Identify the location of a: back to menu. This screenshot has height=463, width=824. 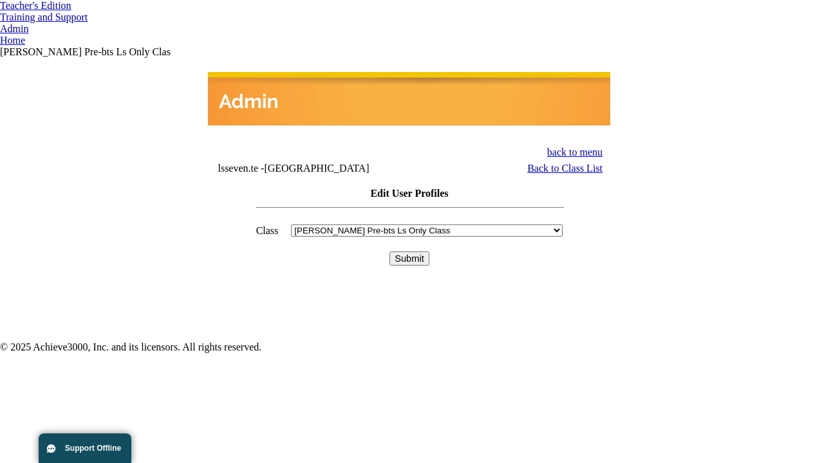
(575, 152).